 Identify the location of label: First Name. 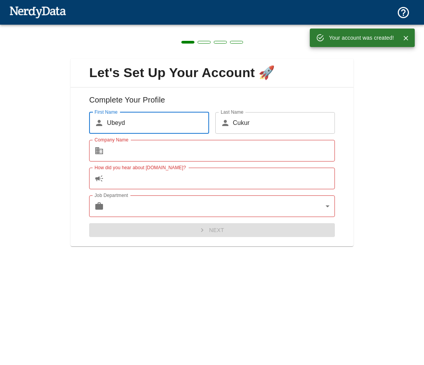
(106, 112).